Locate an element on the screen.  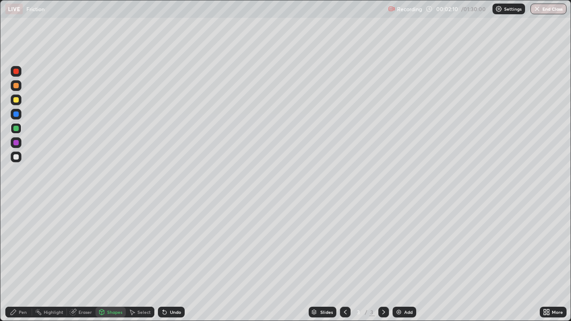
div: Pen is located at coordinates (23, 312).